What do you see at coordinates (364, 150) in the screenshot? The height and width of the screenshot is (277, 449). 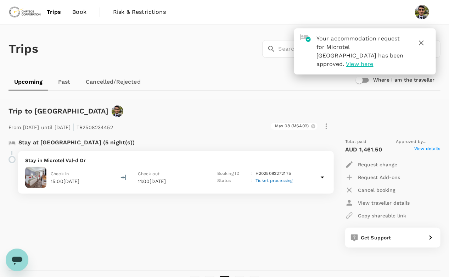 I see `p: AUD 1,461.50` at bounding box center [364, 150].